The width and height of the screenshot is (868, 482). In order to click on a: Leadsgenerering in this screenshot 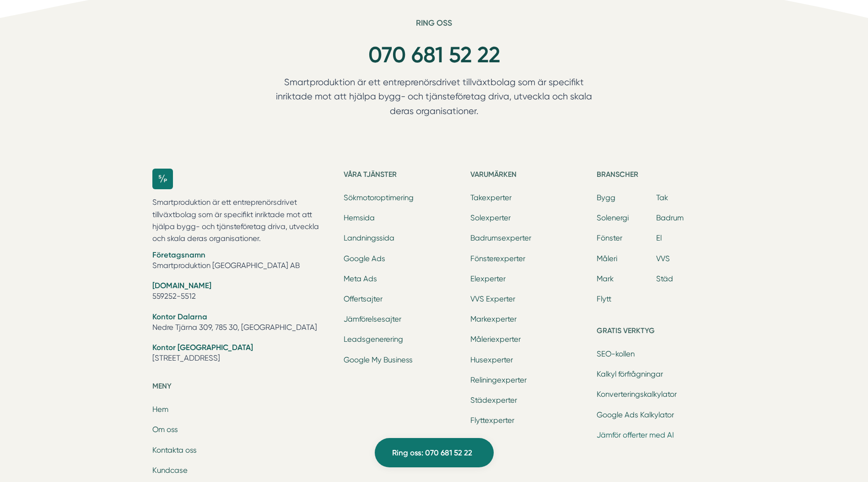, I will do `click(374, 339)`.